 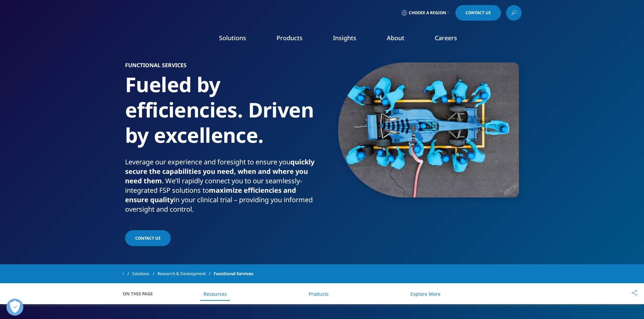 I want to click on a: Explore More, so click(x=425, y=294).